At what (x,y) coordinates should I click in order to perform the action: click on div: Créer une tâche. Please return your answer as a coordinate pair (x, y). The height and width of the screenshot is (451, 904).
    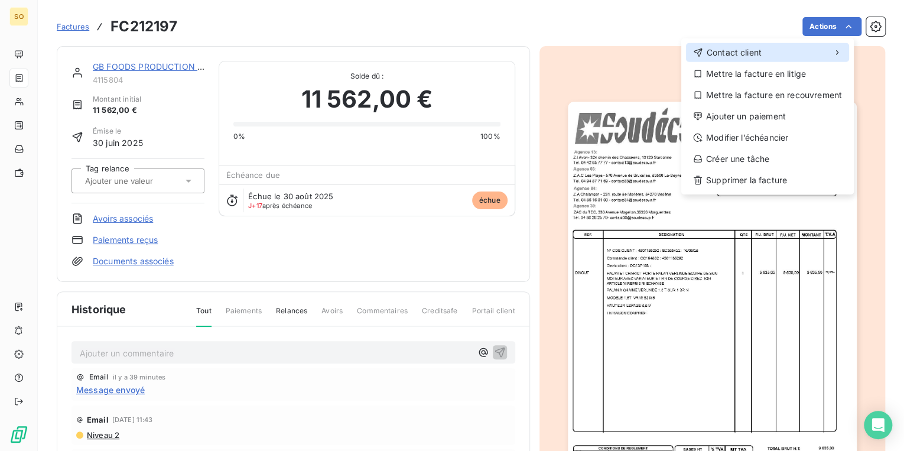
    Looking at the image, I should click on (767, 159).